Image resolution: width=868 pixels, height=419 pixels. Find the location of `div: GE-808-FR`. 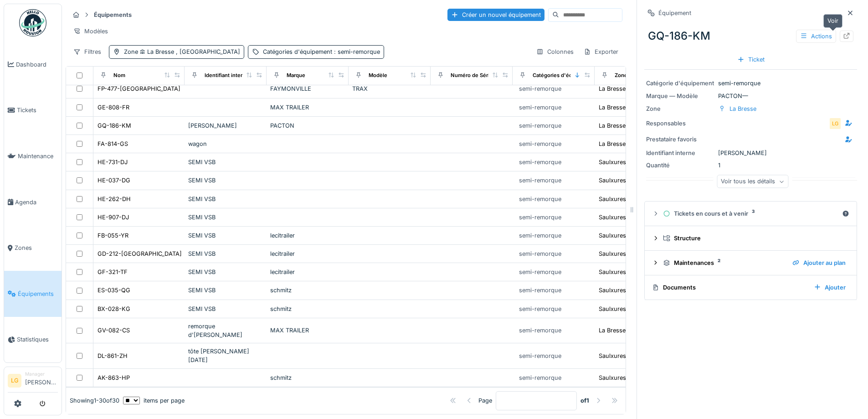

div: GE-808-FR is located at coordinates (113, 107).